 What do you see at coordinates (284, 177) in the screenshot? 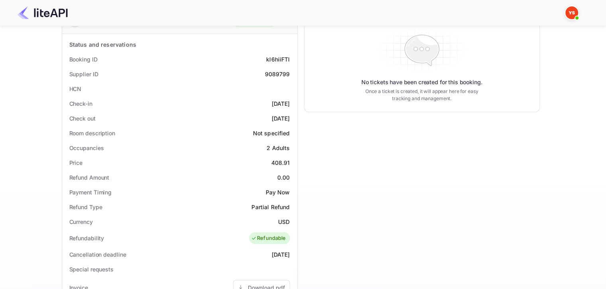
I see `div: 0.00` at bounding box center [284, 177].